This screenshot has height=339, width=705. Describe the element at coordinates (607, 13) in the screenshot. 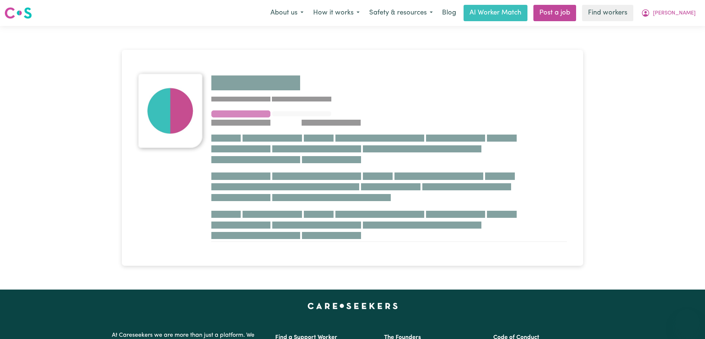

I see `a: Find workers` at that location.